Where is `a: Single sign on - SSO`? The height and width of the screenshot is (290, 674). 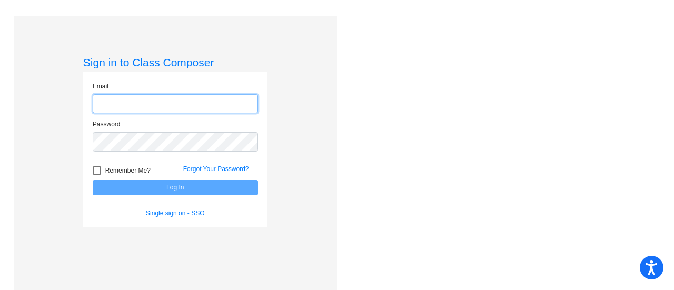
a: Single sign on - SSO is located at coordinates (175, 213).